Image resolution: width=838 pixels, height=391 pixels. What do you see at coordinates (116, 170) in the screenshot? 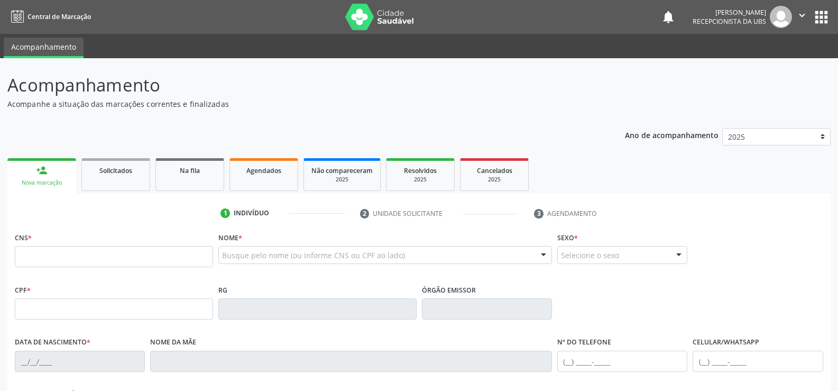
I see `span: Solicitados` at bounding box center [116, 170].